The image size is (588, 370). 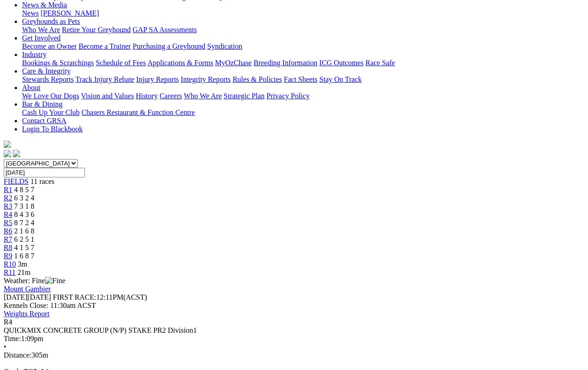 What do you see at coordinates (49, 46) in the screenshot?
I see `a: Become an Owner` at bounding box center [49, 46].